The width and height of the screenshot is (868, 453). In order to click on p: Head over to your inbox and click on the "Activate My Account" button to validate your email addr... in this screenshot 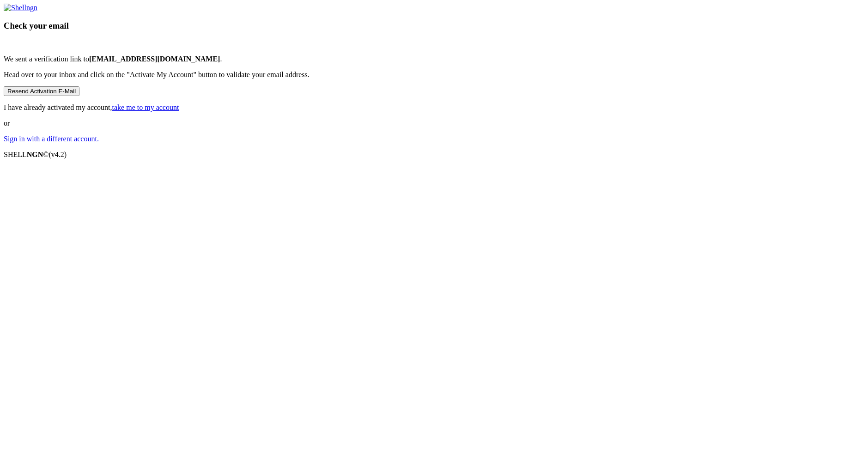, I will do `click(434, 75)`.